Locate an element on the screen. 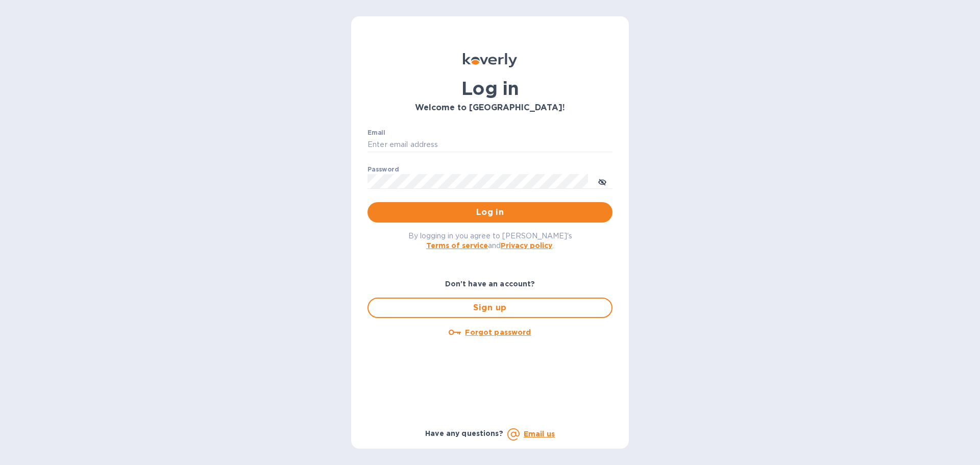 The image size is (980, 465). input: Enter email address is located at coordinates (490, 145).